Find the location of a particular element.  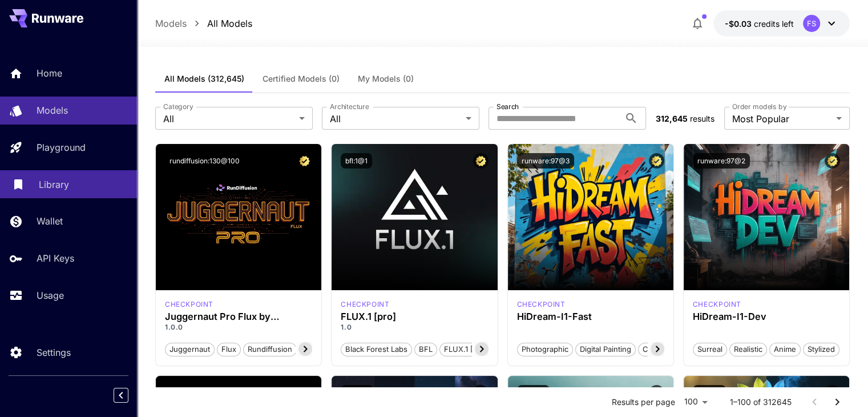

div: HiDream-I1-Fast is located at coordinates (590, 317).